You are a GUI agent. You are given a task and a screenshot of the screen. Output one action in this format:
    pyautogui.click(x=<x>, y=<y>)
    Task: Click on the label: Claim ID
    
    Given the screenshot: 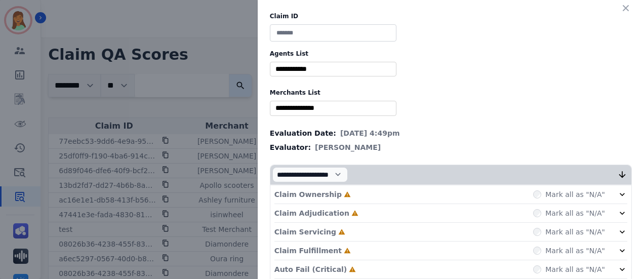 What is the action you would take?
    pyautogui.click(x=450, y=16)
    